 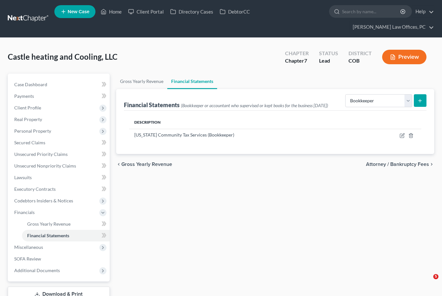 What do you see at coordinates (191, 12) in the screenshot?
I see `a: Directory Cases` at bounding box center [191, 12].